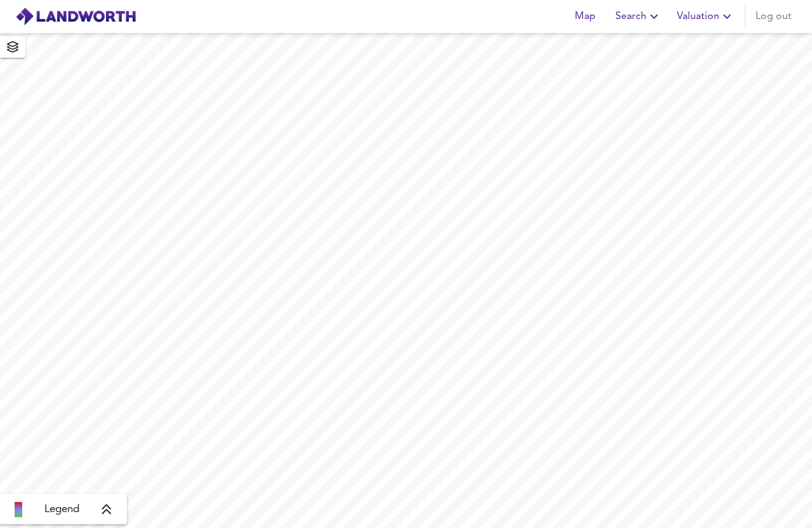  I want to click on span: Legend, so click(62, 509).